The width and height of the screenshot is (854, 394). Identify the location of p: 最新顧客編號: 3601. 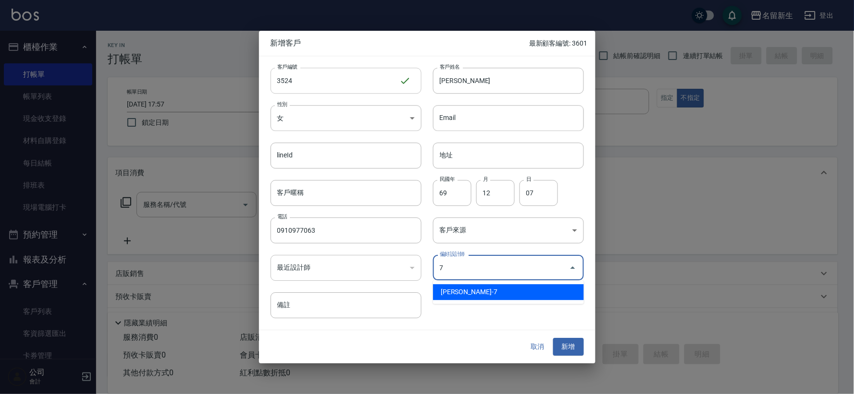
(558, 43).